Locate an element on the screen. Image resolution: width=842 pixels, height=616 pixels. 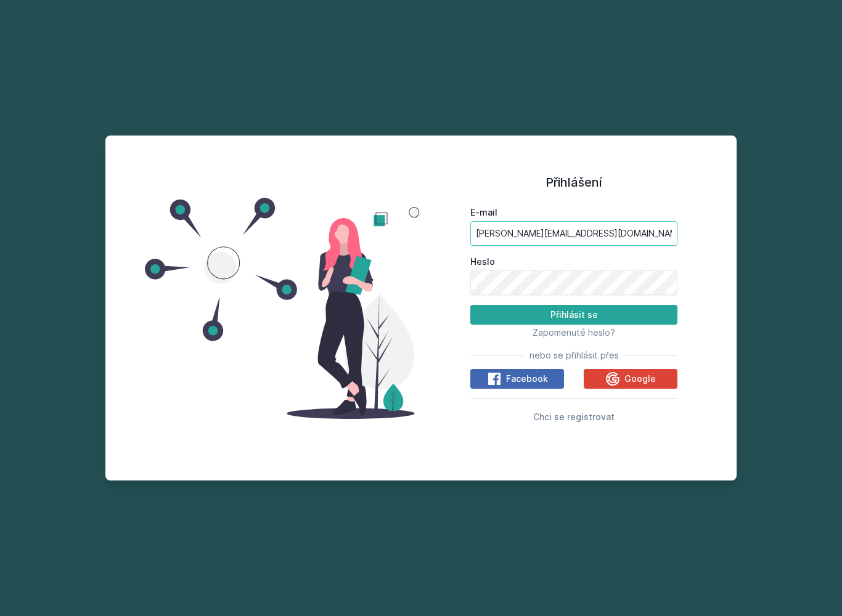
label: Heslo is located at coordinates (573, 262).